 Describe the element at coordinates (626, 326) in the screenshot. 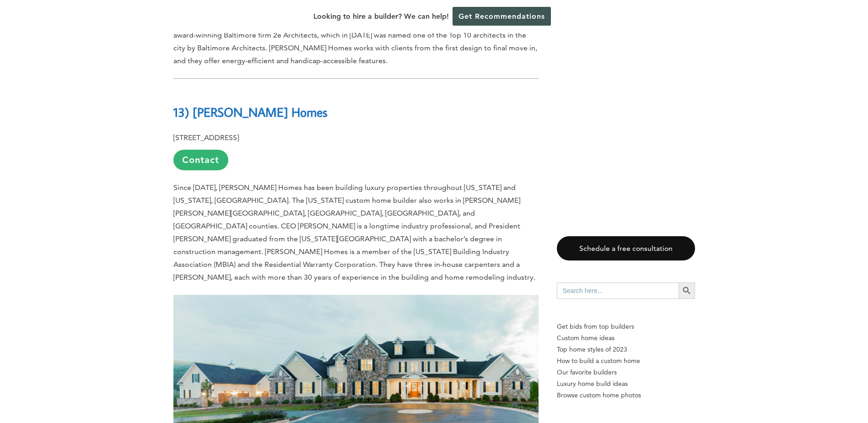

I see `p: Get bids from top builders` at that location.